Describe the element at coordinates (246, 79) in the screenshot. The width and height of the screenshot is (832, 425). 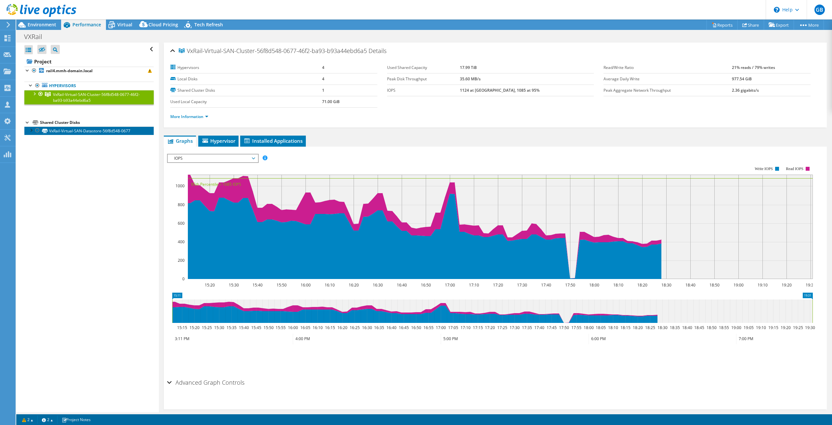
I see `label: Local Disks` at that location.